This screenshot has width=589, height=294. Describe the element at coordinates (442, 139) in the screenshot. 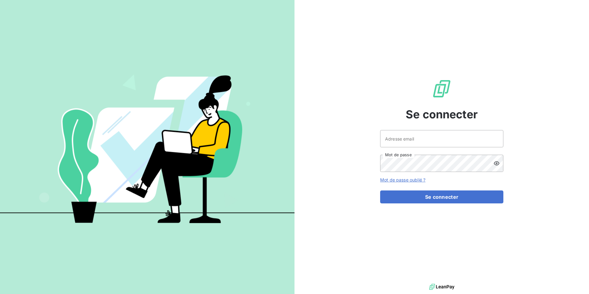

I see `input: placeholder` at that location.